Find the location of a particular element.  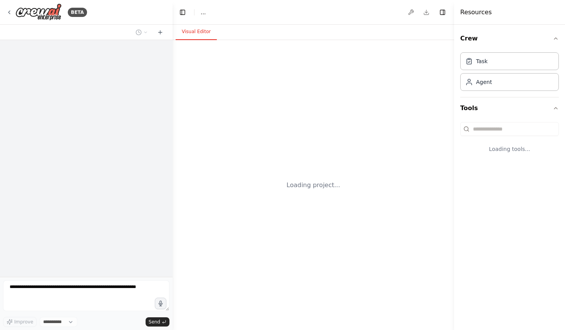

div: BETA is located at coordinates (77, 12).